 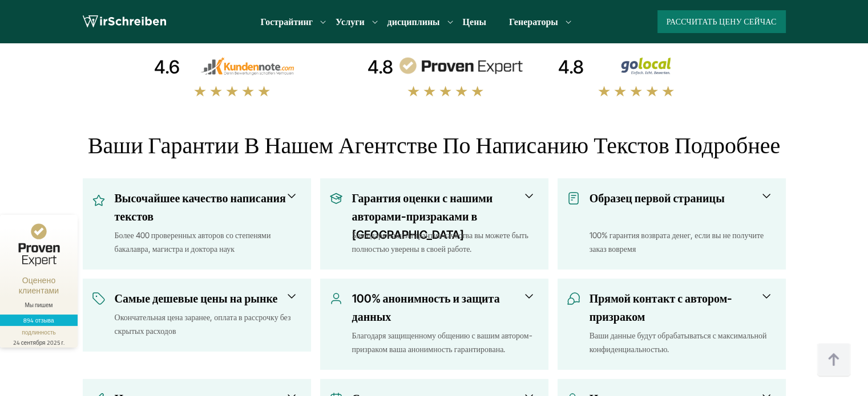 What do you see at coordinates (474, 21) in the screenshot?
I see `font: Цены` at bounding box center [474, 21].